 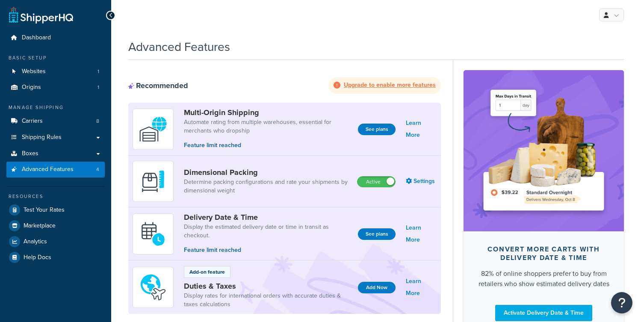 What do you see at coordinates (56, 137) in the screenshot?
I see `a: Shipping Rules` at bounding box center [56, 137].